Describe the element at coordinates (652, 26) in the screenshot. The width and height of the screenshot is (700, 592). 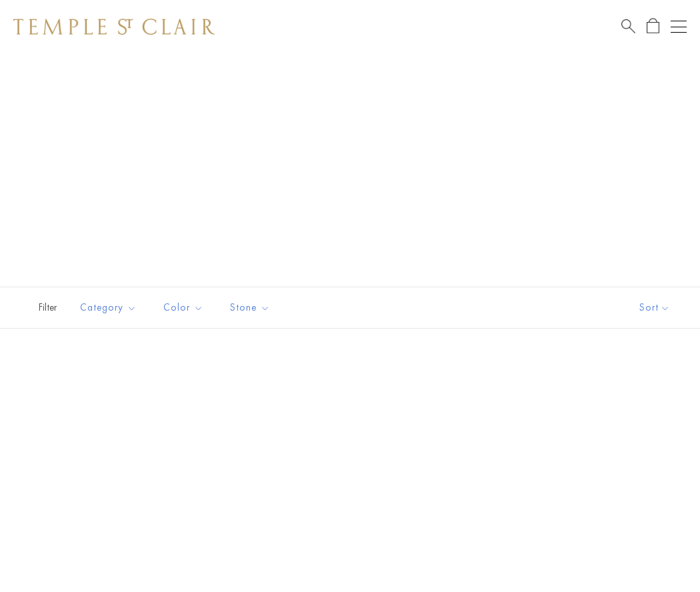
I see `a: Open Shopping Bag` at that location.